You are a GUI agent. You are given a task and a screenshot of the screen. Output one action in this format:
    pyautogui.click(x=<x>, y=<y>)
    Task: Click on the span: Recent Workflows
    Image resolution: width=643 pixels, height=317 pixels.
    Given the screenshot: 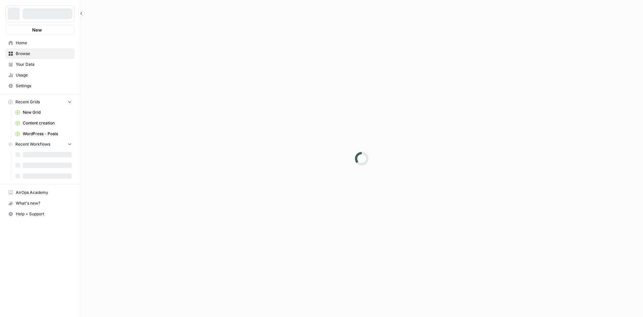 What is the action you would take?
    pyautogui.click(x=33, y=144)
    